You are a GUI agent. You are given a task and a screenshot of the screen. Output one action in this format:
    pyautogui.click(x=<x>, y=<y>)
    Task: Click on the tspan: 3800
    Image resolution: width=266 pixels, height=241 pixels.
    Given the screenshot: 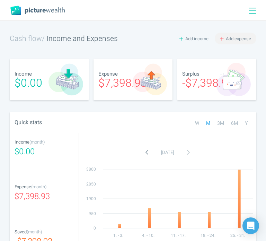 What is the action you would take?
    pyautogui.click(x=91, y=169)
    